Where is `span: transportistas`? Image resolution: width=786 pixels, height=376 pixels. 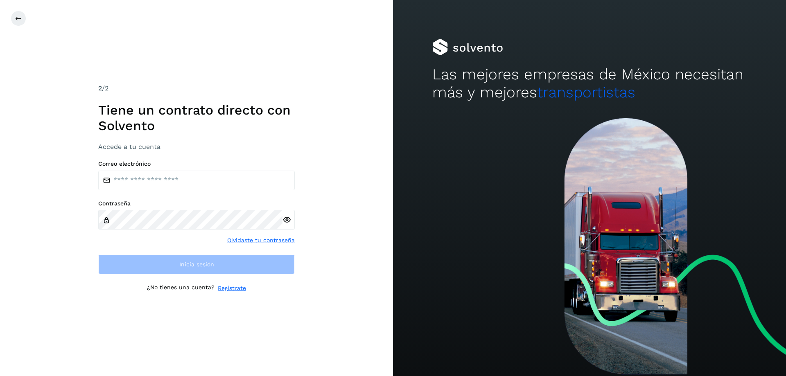
span: transportistas is located at coordinates (586, 92).